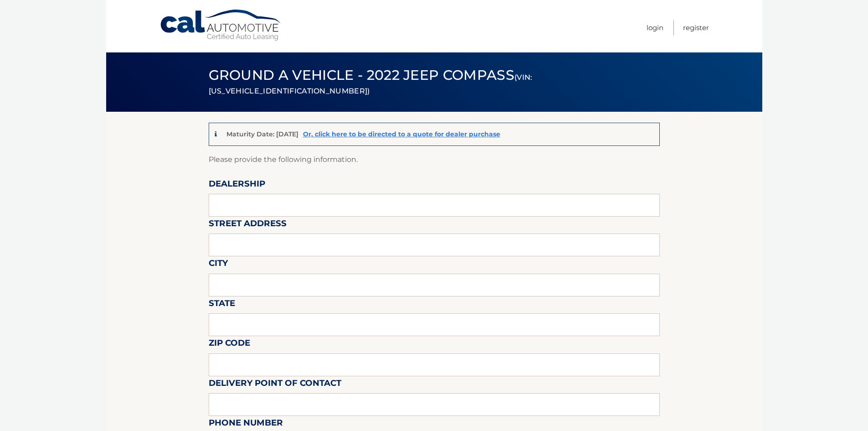 This screenshot has height=431, width=868. I want to click on label: Zip Code, so click(229, 344).